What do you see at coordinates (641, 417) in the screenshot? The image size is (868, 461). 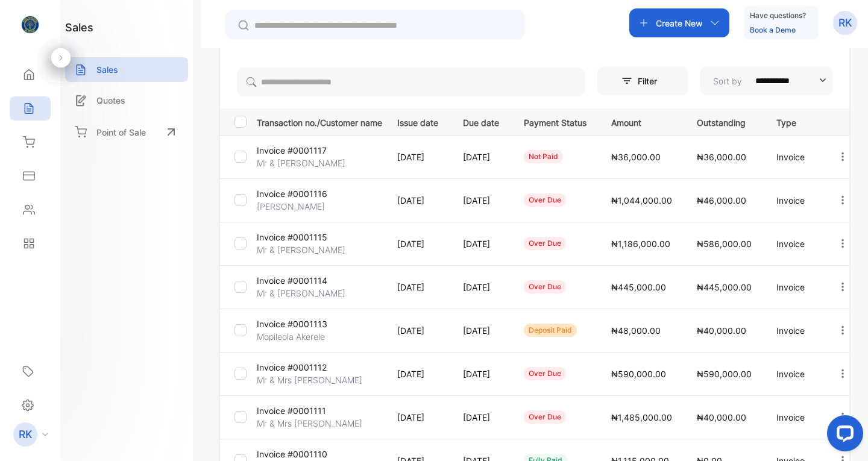 I see `span: ₦1,485,000.00` at bounding box center [641, 417].